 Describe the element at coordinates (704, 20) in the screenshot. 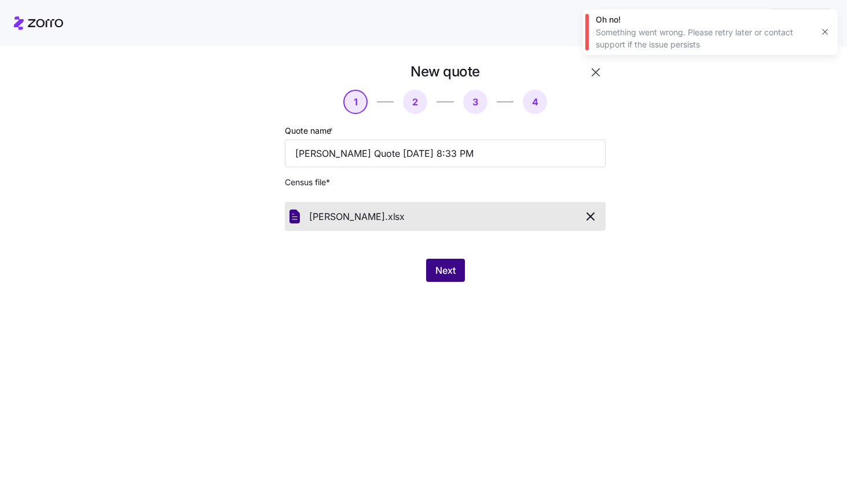

I see `div: Oh no!` at that location.